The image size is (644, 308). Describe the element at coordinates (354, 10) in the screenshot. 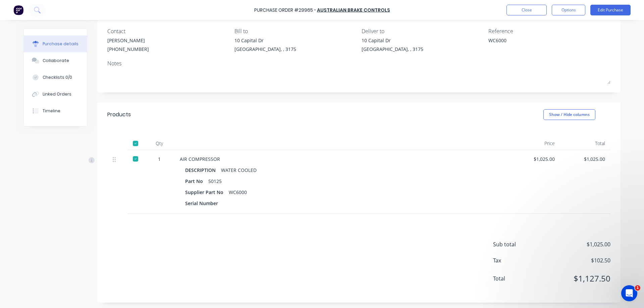

I see `a: AUSTRALIAN BRAKE CONTROLS` at that location.